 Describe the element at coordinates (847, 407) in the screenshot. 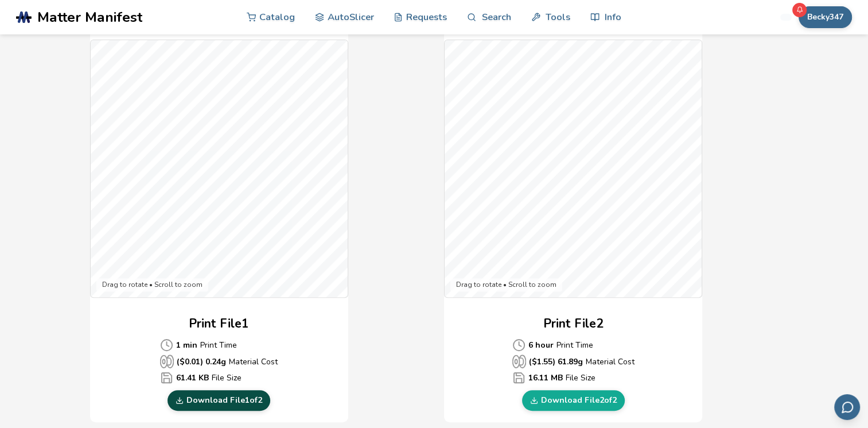

I see `button: Send feedback via email` at that location.